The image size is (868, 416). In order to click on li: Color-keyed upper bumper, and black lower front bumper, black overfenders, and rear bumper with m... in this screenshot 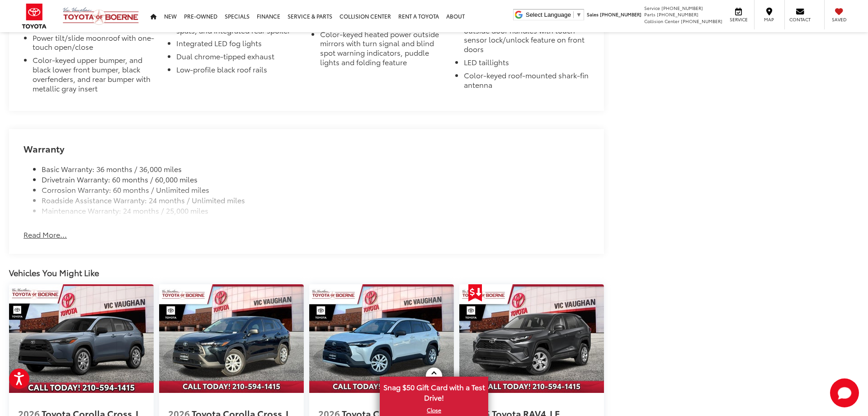, I will do `click(96, 76)`.